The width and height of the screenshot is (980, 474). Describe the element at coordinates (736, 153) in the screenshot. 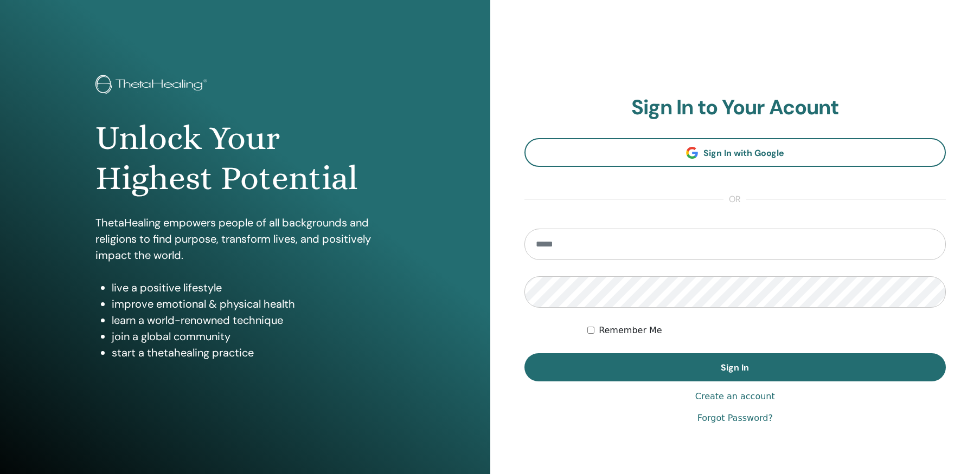

I see `a: Sign In with Google` at that location.